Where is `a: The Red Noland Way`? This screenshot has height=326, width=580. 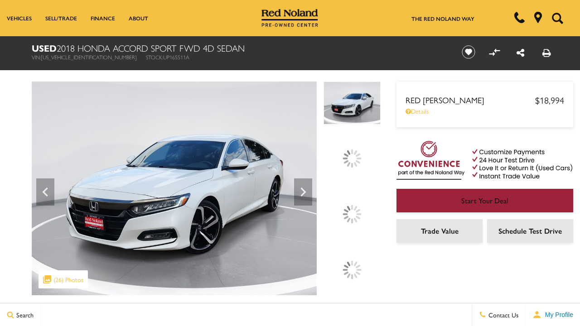 a: The Red Noland Way is located at coordinates (443, 19).